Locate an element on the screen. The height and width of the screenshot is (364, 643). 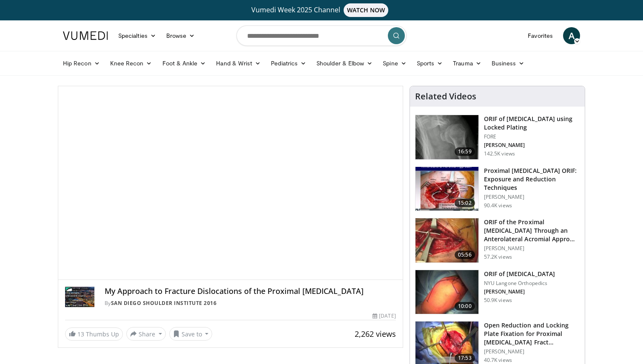
a: A is located at coordinates (571, 36).